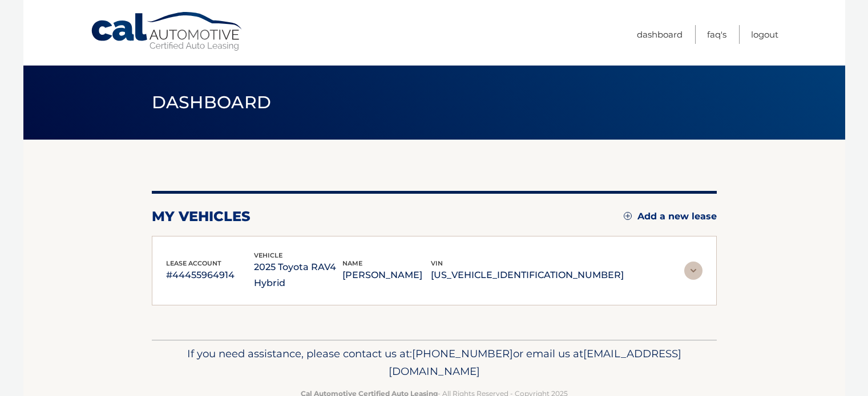 This screenshot has height=396, width=868. I want to click on span: name, so click(352, 263).